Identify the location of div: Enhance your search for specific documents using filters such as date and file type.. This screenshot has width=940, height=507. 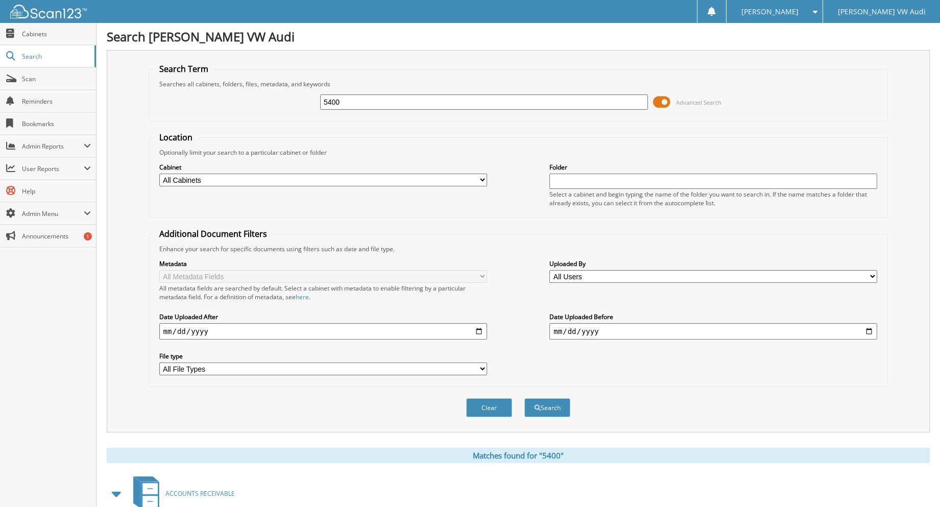
(518, 249).